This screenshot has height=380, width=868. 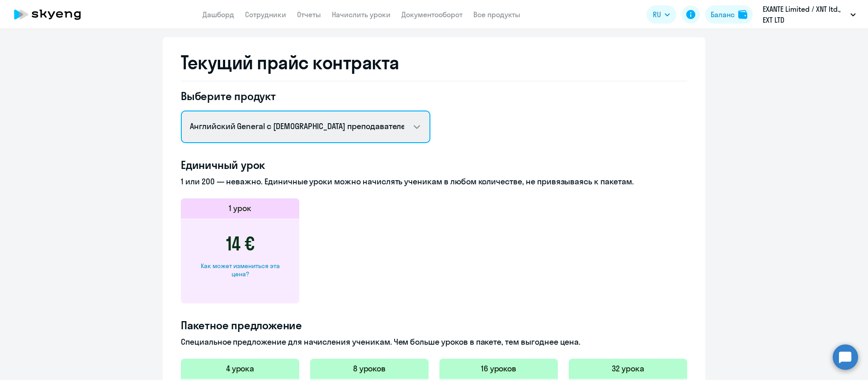 I want to click on a: Все продукты, so click(x=496, y=14).